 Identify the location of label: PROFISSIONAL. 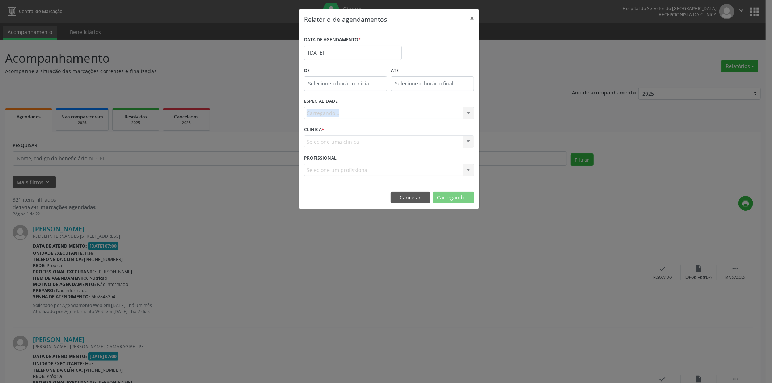
(320, 158).